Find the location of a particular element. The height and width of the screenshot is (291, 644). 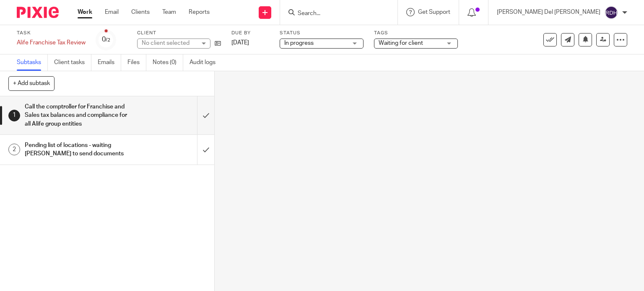

i: Open client page is located at coordinates (217, 44).